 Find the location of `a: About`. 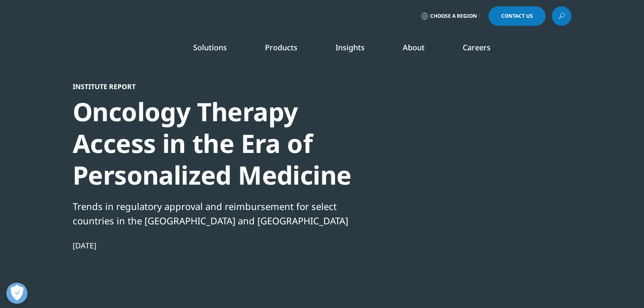

a: About is located at coordinates (414, 47).